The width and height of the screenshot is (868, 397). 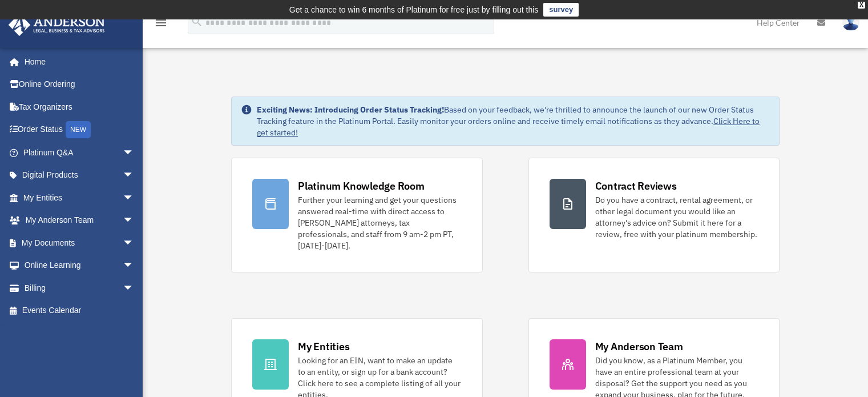 I want to click on a: Contract Reviews Do you have a contract, rental agreement, or other legal document you would like..., so click(x=655, y=214).